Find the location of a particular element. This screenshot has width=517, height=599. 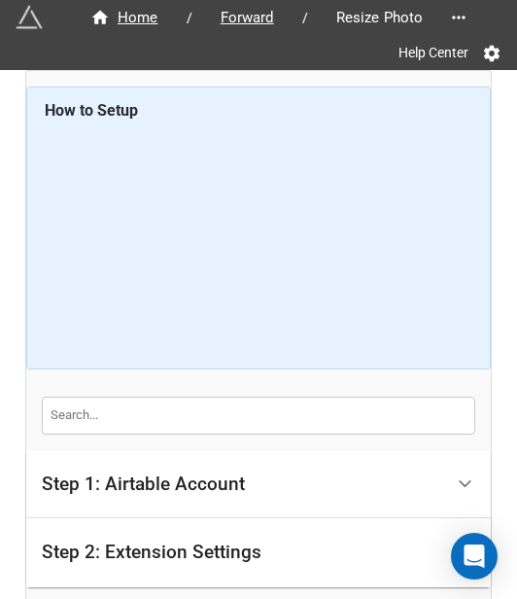

img: miniextensions-icon.73ae0678.png is located at coordinates (29, 17).